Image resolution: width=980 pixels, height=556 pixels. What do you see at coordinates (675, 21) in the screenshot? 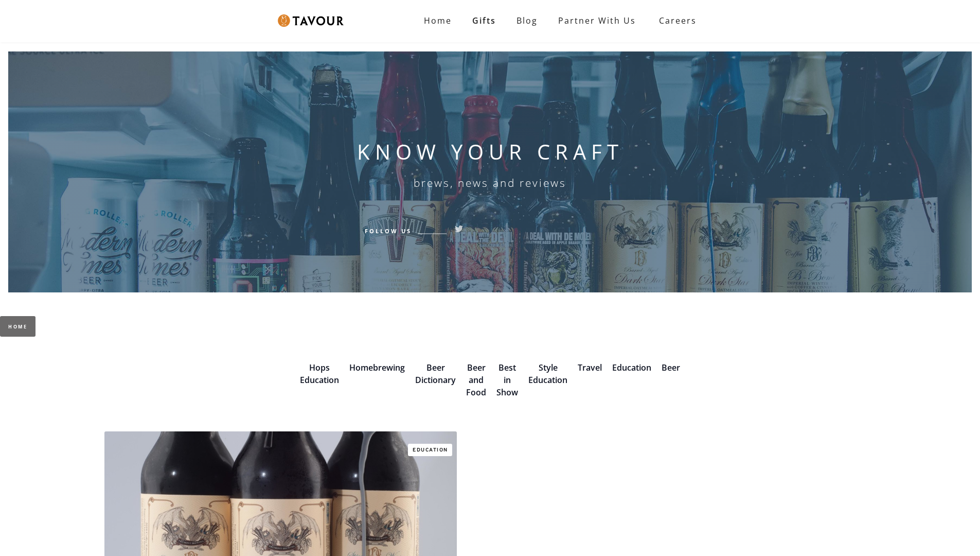
I see `a: Careers` at bounding box center [675, 21].